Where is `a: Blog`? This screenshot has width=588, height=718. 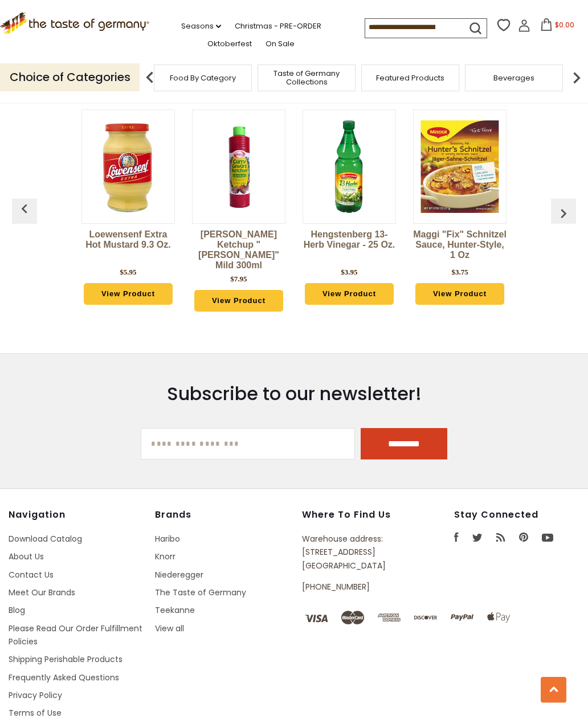
a: Blog is located at coordinates (16, 609).